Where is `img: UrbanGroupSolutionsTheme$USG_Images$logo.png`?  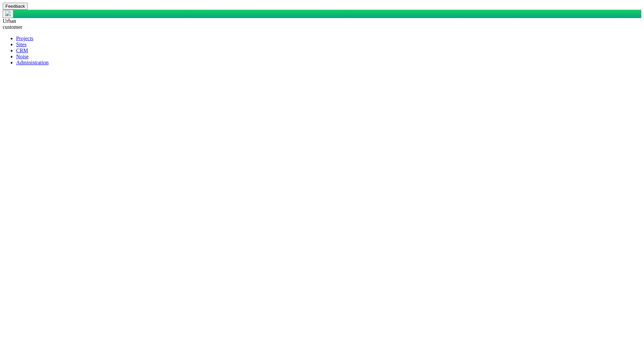 img: UrbanGroupSolutionsTheme$USG_Images$logo.png is located at coordinates (8, 13).